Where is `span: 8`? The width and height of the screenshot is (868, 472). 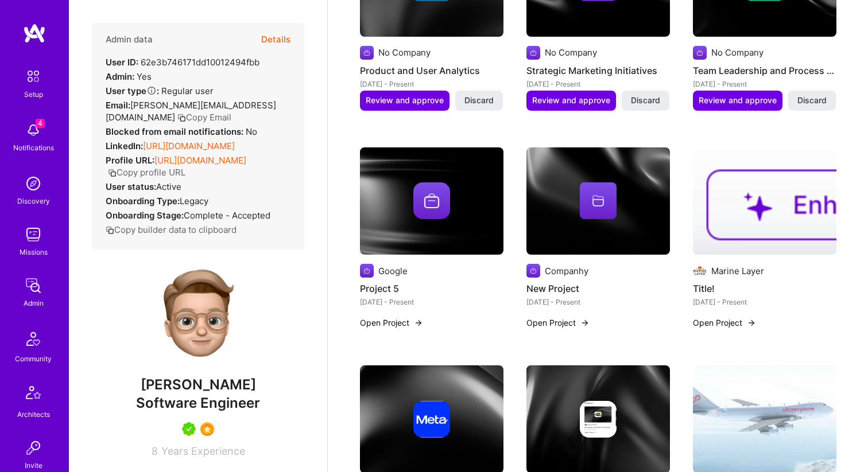 span: 8 is located at coordinates (155, 451).